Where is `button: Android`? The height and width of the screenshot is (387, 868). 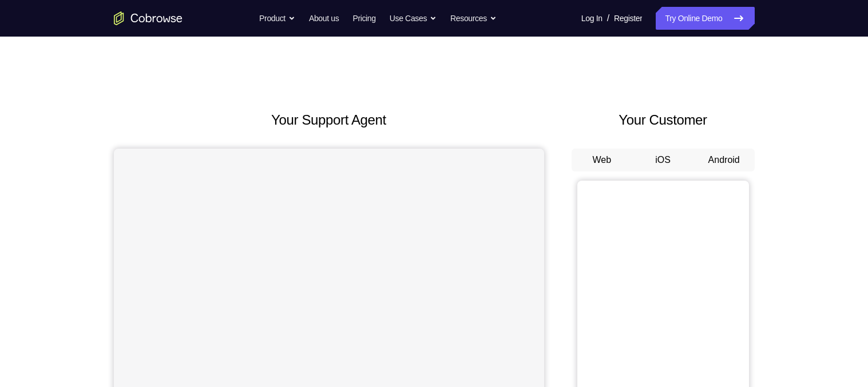 button: Android is located at coordinates (724, 160).